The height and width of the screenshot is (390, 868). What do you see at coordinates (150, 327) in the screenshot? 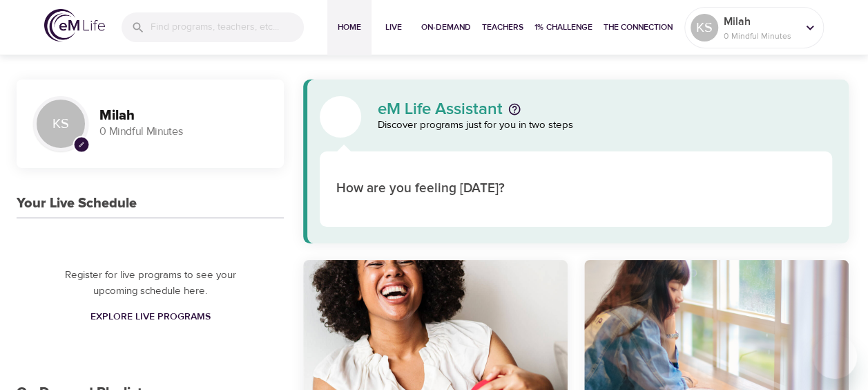
I see `p: Register for live programs to see your upcoming schedule here.` at bounding box center [150, 327].